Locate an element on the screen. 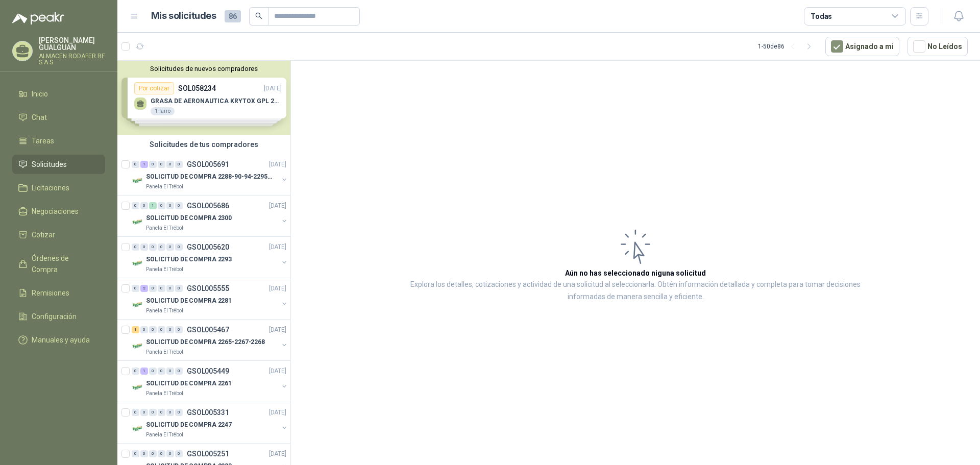 The width and height of the screenshot is (980, 465). p: SOLICITUD DE COMPRA 2247 is located at coordinates (189, 424).